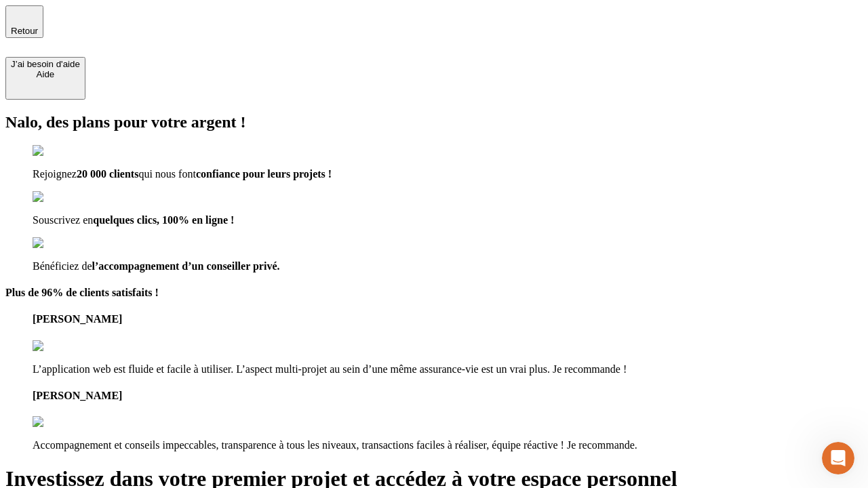  Describe the element at coordinates (63, 220) in the screenshot. I see `span: Souscrivez en` at that location.